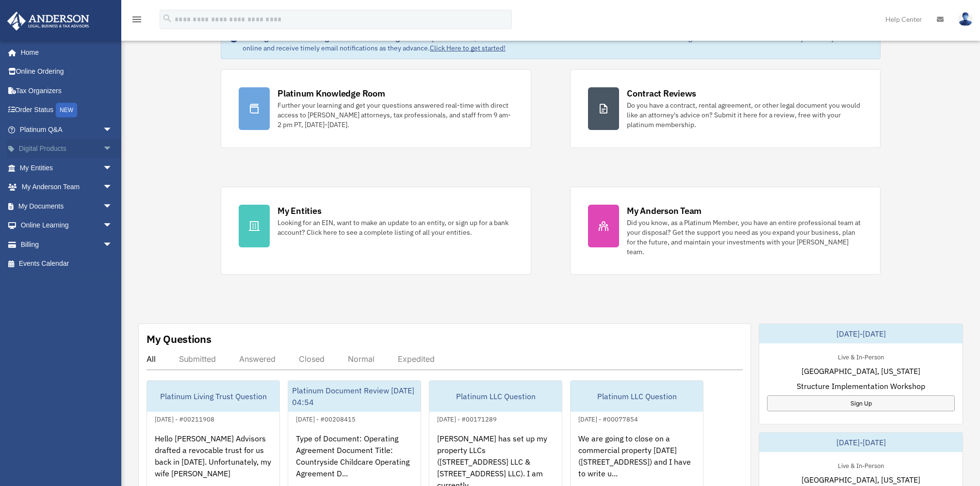  Describe the element at coordinates (396, 115) in the screenshot. I see `div: Further your learning and get your questions answered real-time with direct access to [PERSON_NAM...` at that location.